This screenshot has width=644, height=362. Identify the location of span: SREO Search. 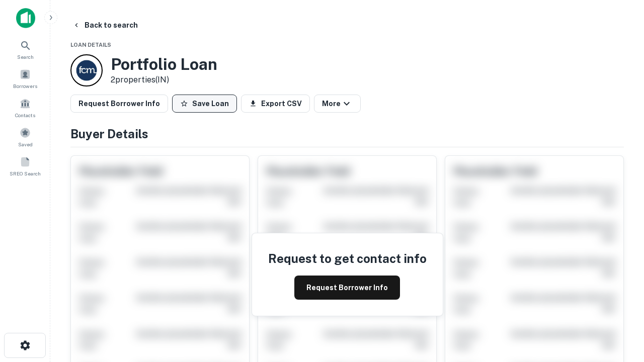
(25, 173).